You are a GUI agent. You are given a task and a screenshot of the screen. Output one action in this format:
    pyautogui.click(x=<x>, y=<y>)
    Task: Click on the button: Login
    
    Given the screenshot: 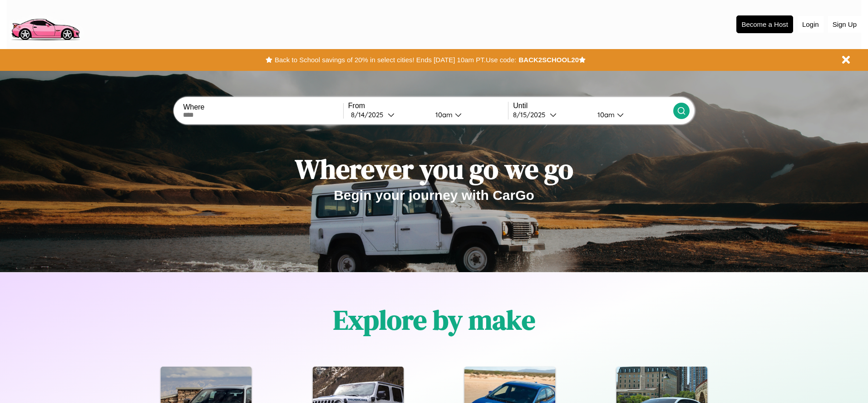 What is the action you would take?
    pyautogui.click(x=810, y=24)
    